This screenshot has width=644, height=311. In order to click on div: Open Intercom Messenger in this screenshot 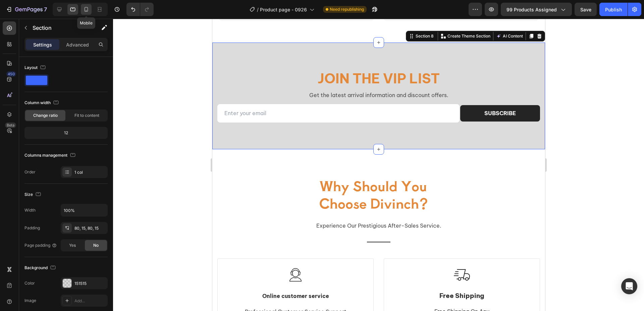, I will do `click(629, 287)`.